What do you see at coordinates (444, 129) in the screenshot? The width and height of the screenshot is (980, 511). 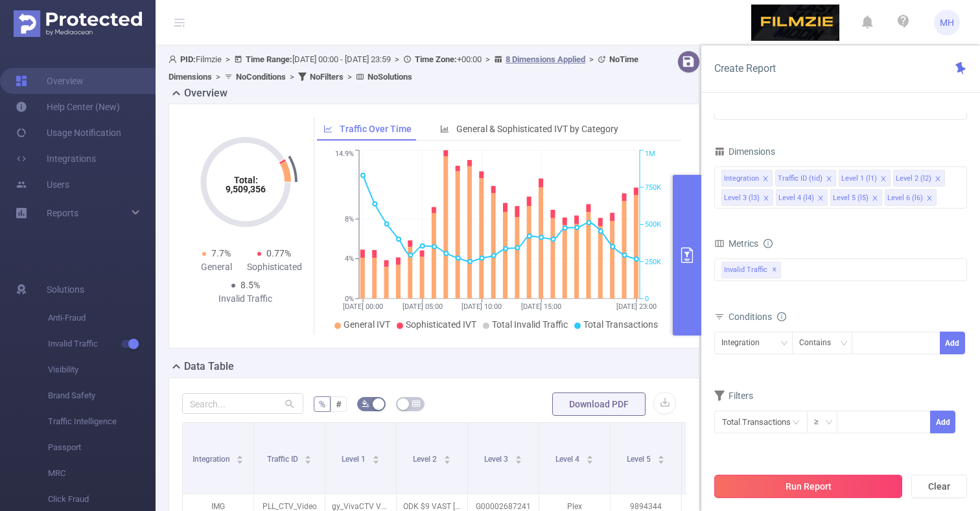 I see `i: icon: bar-chart` at bounding box center [444, 129].